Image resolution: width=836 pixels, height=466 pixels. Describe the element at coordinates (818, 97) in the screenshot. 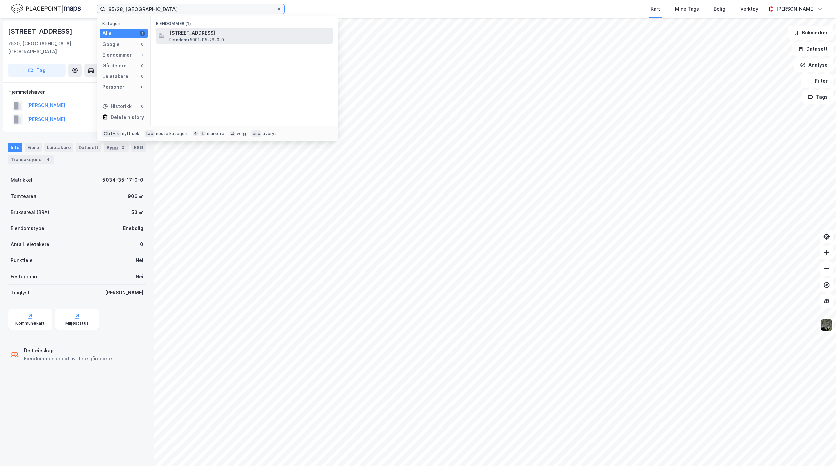

I see `button: Tags` at that location.